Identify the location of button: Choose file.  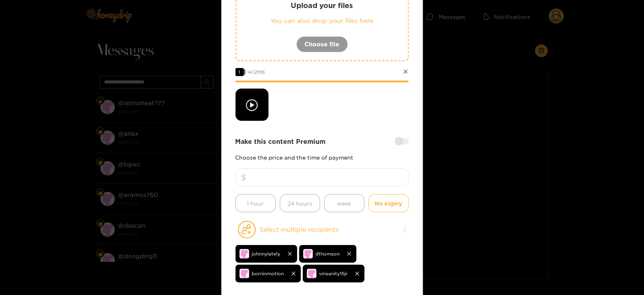
(322, 44).